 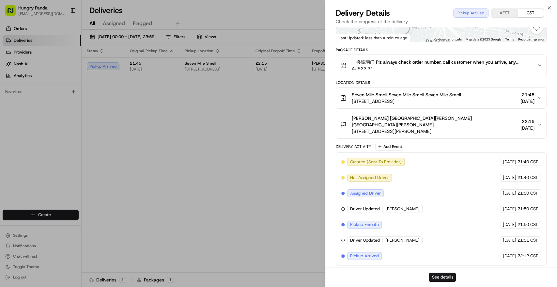 I want to click on span: Seven Mile Smell Seven Mile Smell Seven Mile Smell, so click(x=406, y=95).